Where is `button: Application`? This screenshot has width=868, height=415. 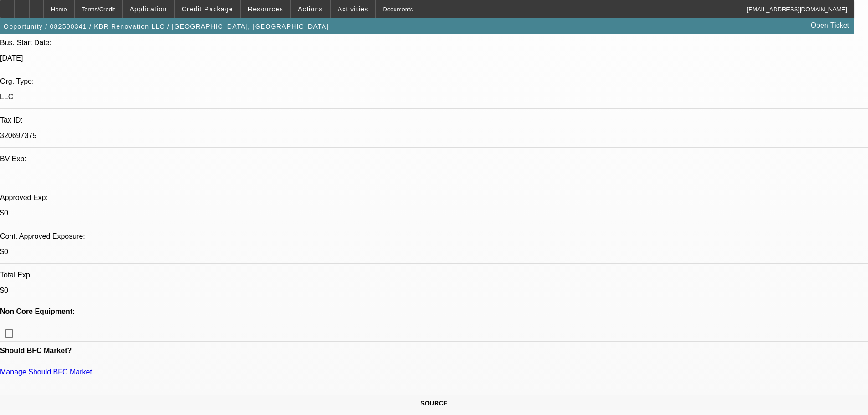
button: Application is located at coordinates (148, 9).